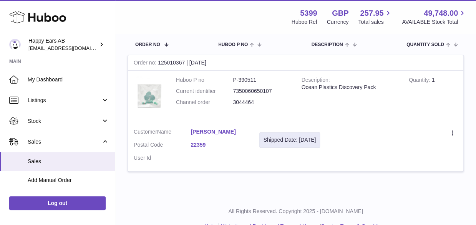 Image resolution: width=476 pixels, height=225 pixels. What do you see at coordinates (261, 80) in the screenshot?
I see `dd: P-390511` at bounding box center [261, 80].